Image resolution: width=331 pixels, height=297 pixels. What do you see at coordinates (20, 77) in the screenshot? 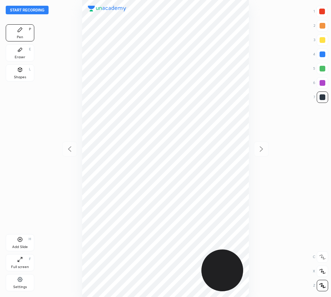
I see `div: Shapes` at bounding box center [20, 77].